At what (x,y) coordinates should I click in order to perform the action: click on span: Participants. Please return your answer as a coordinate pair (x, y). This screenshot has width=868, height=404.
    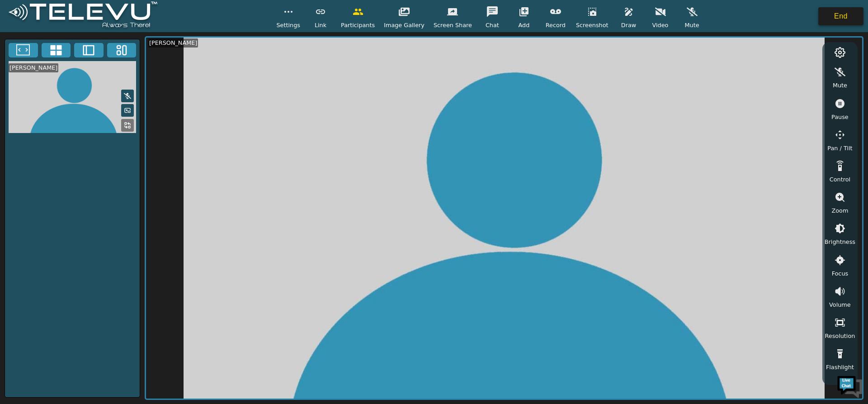
    Looking at the image, I should click on (357, 25).